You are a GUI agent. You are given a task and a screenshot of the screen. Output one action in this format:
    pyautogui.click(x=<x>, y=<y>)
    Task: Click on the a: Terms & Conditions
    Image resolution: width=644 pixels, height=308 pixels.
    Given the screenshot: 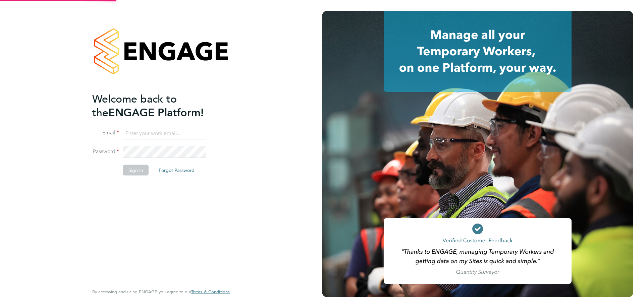 What is the action you would take?
    pyautogui.click(x=210, y=292)
    